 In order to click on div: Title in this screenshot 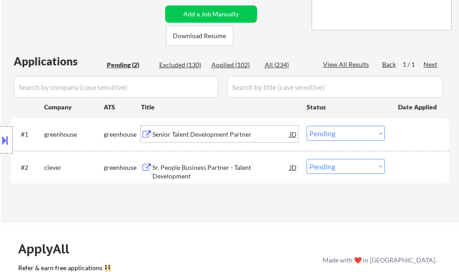, I will do `click(219, 107)`.